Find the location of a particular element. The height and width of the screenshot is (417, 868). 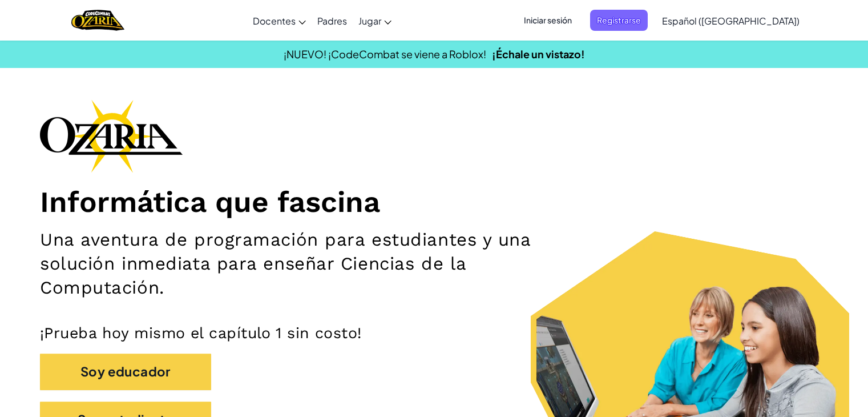

a: Jugar is located at coordinates (375, 21).